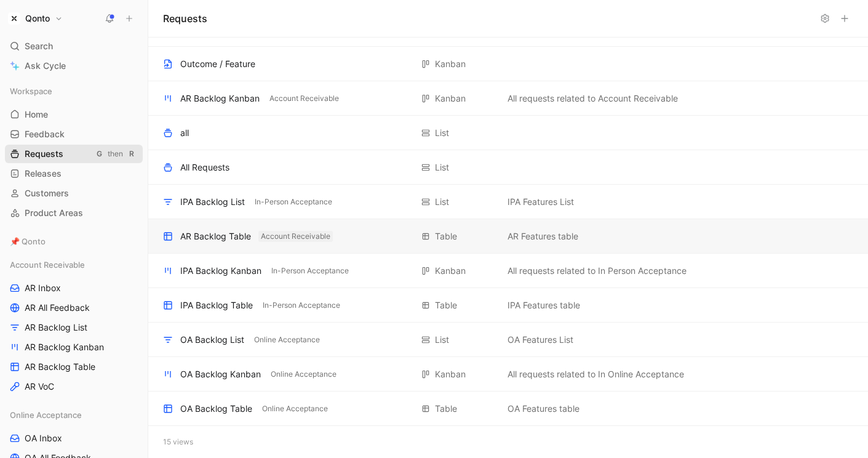 Image resolution: width=868 pixels, height=458 pixels. I want to click on span: Product Areas, so click(54, 213).